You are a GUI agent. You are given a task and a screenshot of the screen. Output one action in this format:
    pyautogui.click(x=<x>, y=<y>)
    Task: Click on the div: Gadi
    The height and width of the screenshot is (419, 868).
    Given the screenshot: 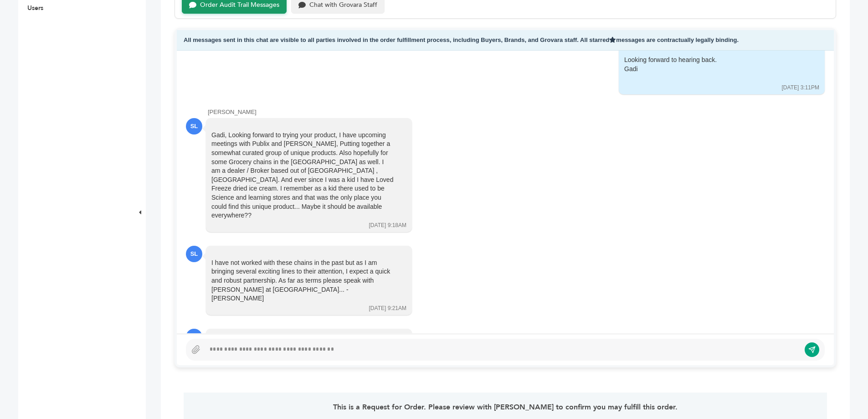 What is the action you would take?
    pyautogui.click(x=715, y=69)
    